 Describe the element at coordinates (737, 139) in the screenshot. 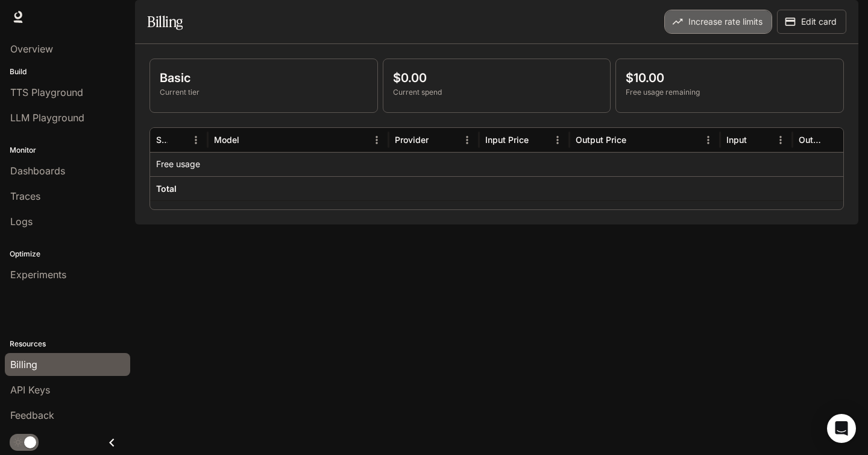

I see `div: Input` at that location.